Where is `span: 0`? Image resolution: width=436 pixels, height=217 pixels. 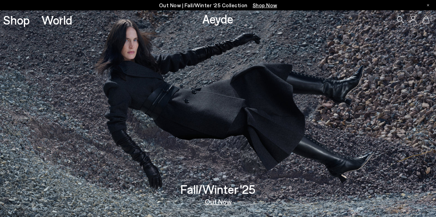 span: 0 is located at coordinates (431, 20).